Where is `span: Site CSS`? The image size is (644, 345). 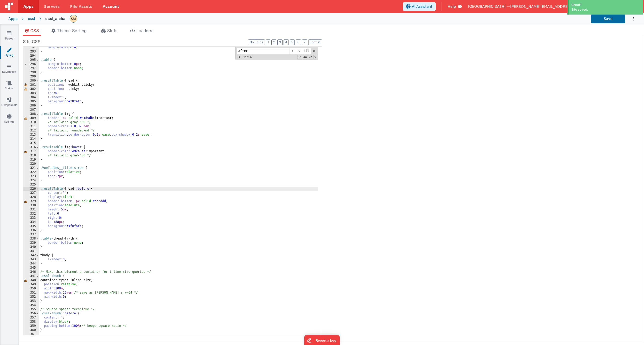
span: Site CSS is located at coordinates (32, 41).